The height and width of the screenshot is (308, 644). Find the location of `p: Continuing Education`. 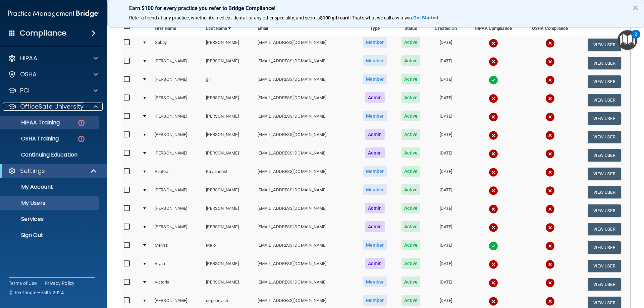

p: Continuing Education is located at coordinates (50, 155).